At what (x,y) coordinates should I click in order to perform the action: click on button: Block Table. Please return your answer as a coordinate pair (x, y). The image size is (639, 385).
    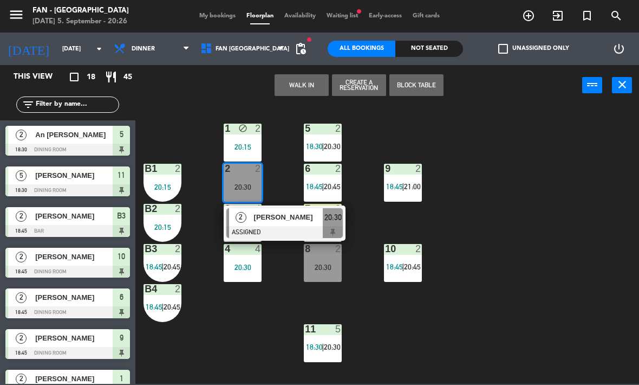
    Looking at the image, I should click on (417, 85).